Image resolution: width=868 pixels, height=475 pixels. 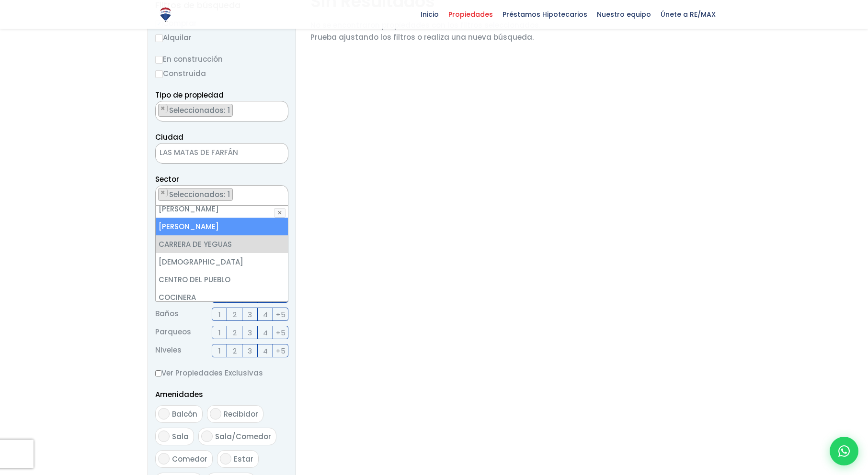 What do you see at coordinates (222, 373) in the screenshot?
I see `label: Ver Propiedades Exclusivas` at bounding box center [222, 373].